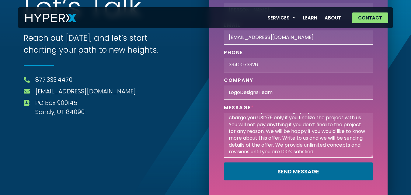  I want to click on a: 877.333.4470, so click(54, 80).